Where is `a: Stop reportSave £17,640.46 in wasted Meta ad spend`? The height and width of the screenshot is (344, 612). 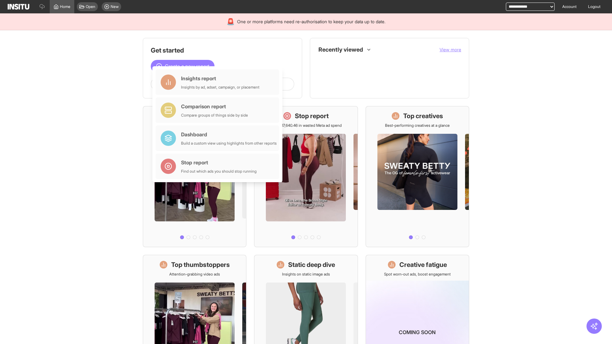 a: Stop reportSave £17,640.46 in wasted Meta ad spend is located at coordinates (306, 177).